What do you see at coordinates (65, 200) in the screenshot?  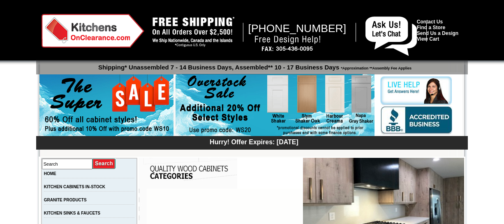 I see `a: GRANITE PRODUCTS` at bounding box center [65, 200].